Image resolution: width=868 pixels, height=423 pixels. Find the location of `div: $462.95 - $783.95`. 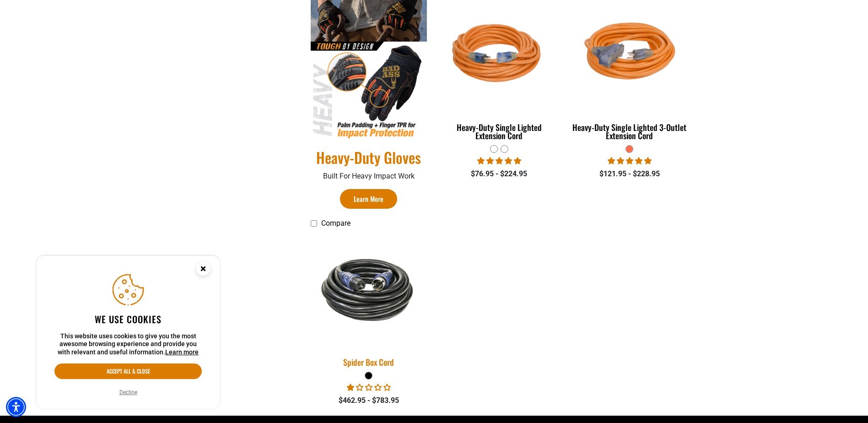

div: $462.95 - $783.95 is located at coordinates (369, 400).